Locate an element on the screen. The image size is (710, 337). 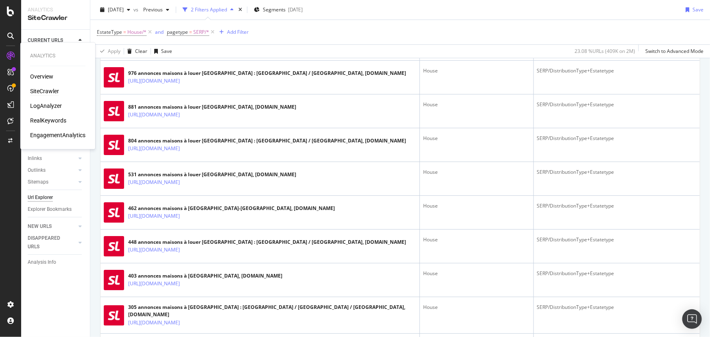
div: LogAnalyzer is located at coordinates (46, 106).